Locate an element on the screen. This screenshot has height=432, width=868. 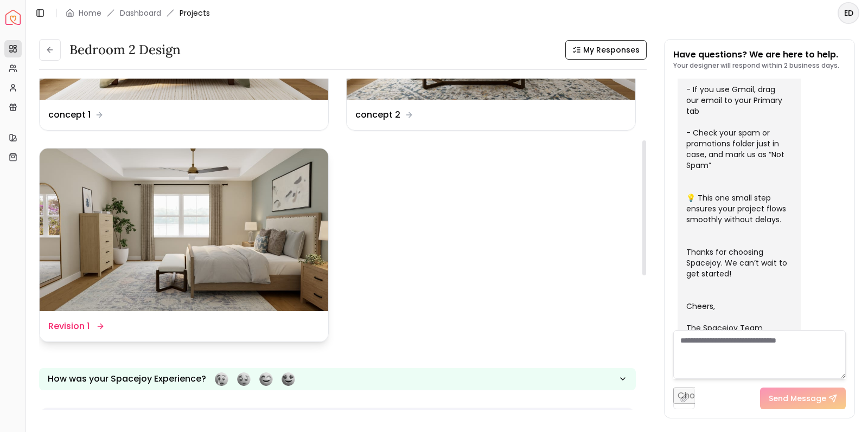
span: ED is located at coordinates (848, 13).